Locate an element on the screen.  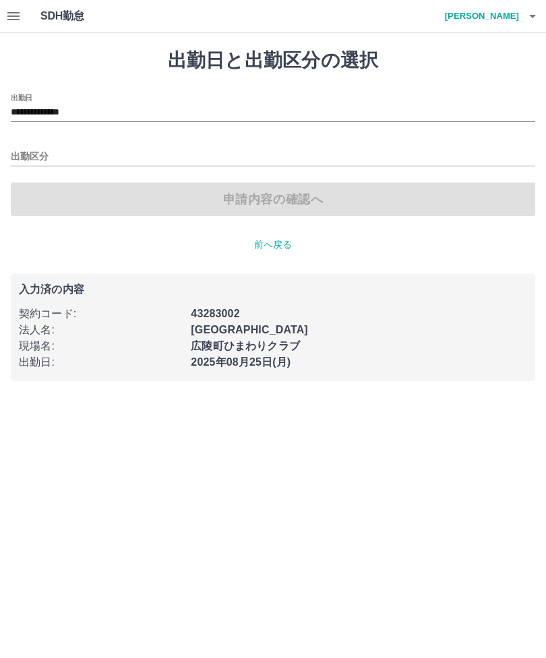
p: 出勤日 : is located at coordinates (100, 362).